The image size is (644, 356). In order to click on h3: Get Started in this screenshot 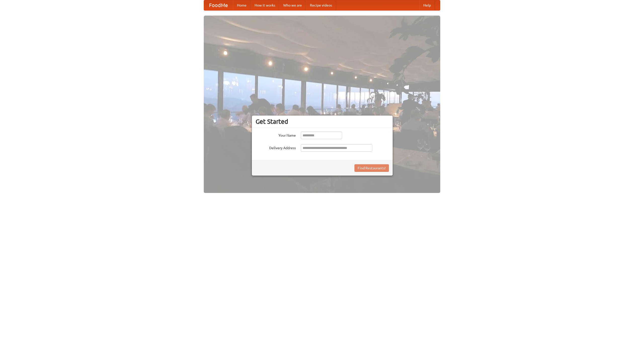, I will do `click(322, 121)`.